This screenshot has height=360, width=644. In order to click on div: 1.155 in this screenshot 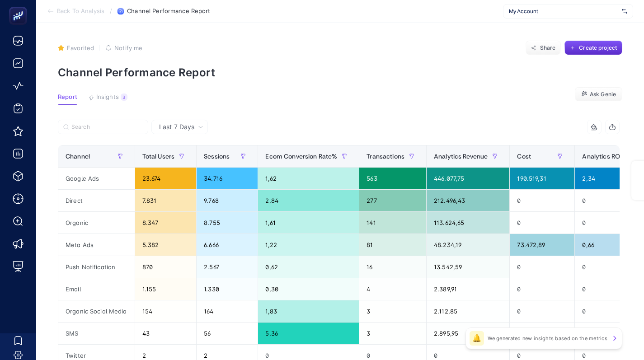, I will do `click(166, 289)`.